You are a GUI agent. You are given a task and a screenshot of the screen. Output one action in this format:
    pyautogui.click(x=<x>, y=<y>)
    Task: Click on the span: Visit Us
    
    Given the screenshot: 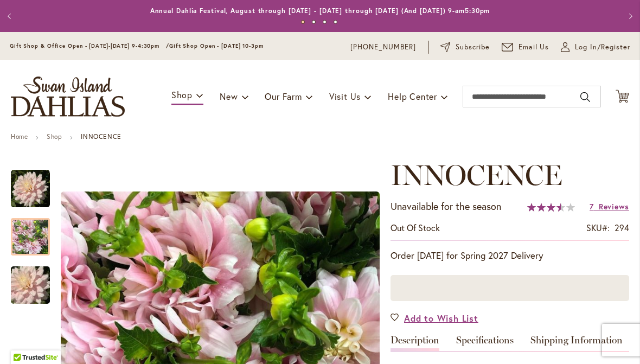 What is the action you would take?
    pyautogui.click(x=345, y=96)
    